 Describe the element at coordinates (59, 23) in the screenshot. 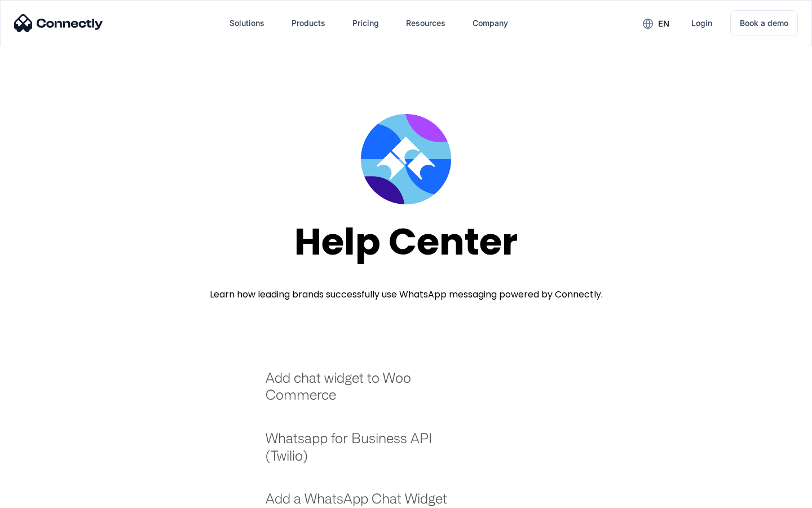

I see `img: Connectly Logo` at that location.